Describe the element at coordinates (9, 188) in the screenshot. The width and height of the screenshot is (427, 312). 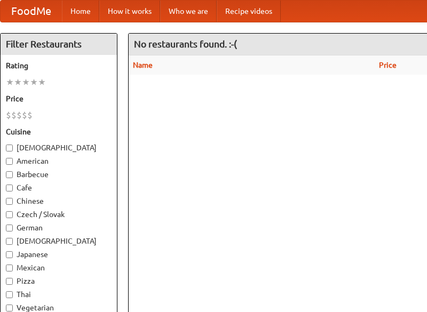
I see `input: Cafe` at that location.